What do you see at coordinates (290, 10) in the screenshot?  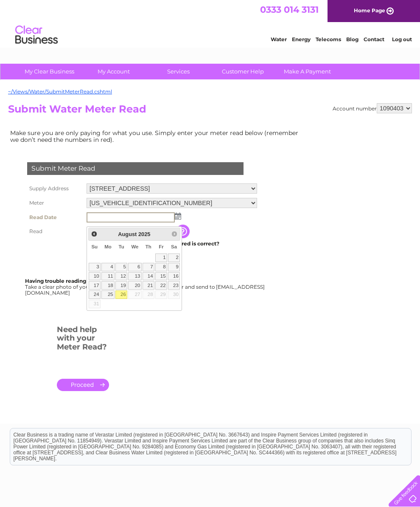 I see `a: 0333 014 3131` at bounding box center [290, 10].